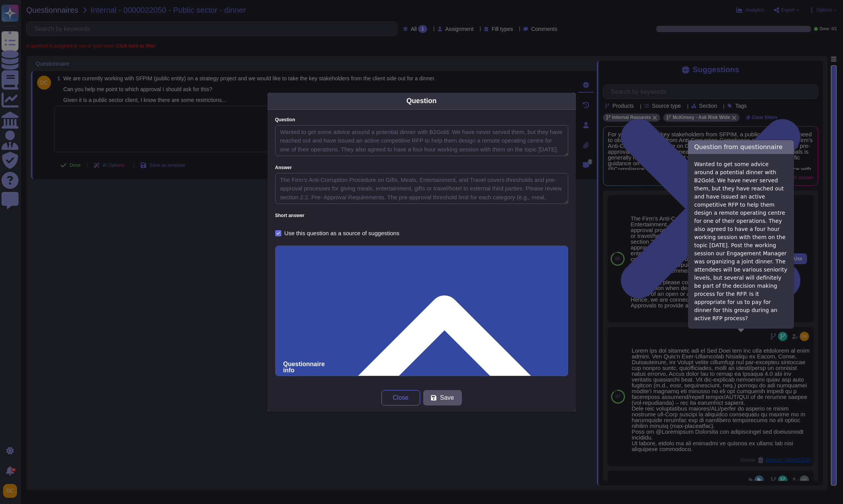 Image resolution: width=843 pixels, height=504 pixels. I want to click on label: Short answer, so click(422, 215).